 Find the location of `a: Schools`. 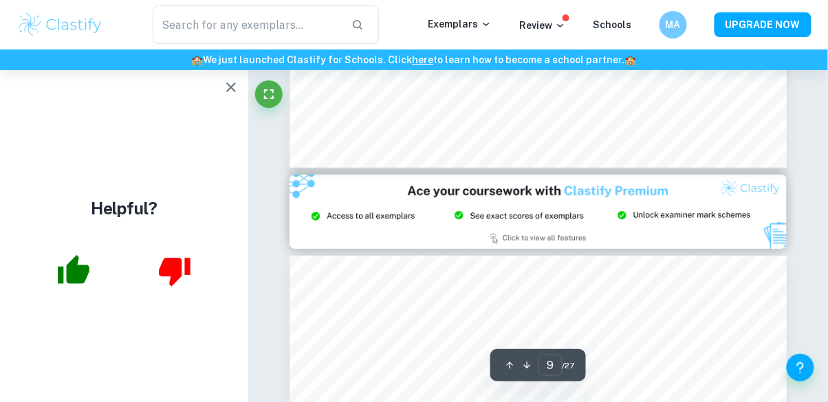

a: Schools is located at coordinates (613, 25).